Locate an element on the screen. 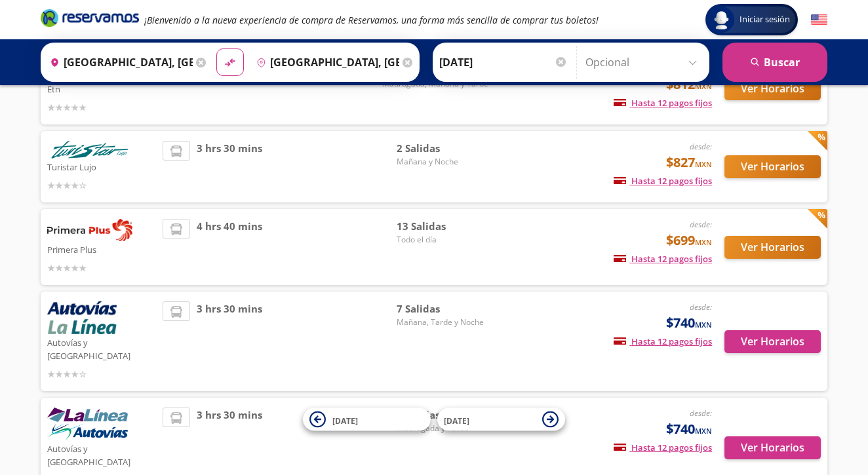 This screenshot has width=868, height=475. span: 4 hrs 40 mins is located at coordinates (229, 247).